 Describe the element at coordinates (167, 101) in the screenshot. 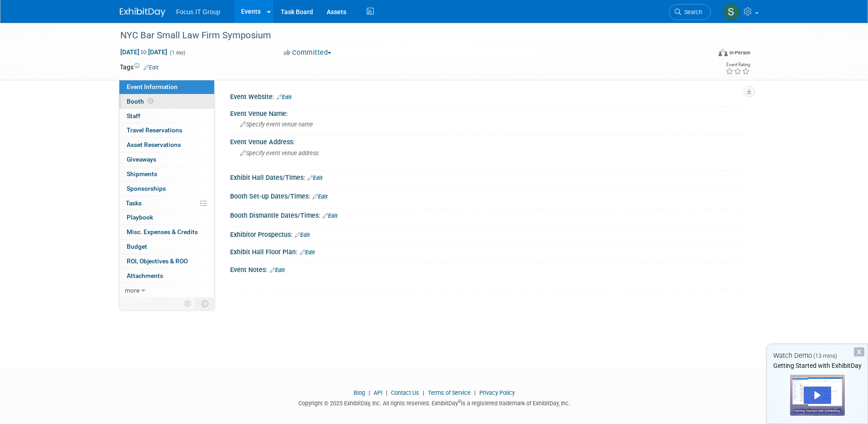

I see `a: Booth` at that location.